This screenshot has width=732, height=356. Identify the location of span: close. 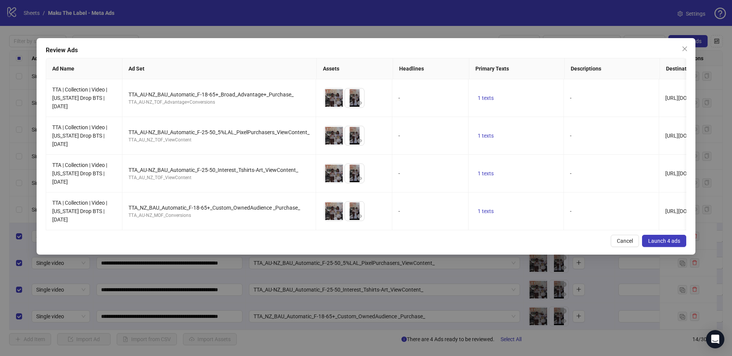
(684, 49).